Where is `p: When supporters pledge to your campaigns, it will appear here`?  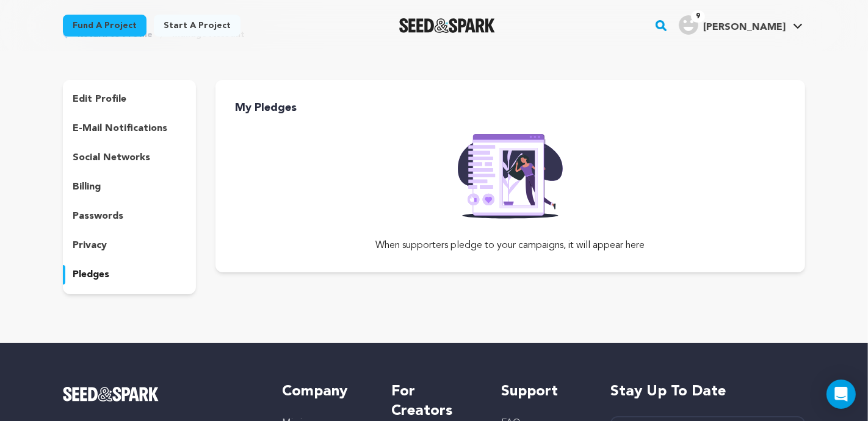 p: When supporters pledge to your campaigns, it will appear here is located at coordinates (511, 246).